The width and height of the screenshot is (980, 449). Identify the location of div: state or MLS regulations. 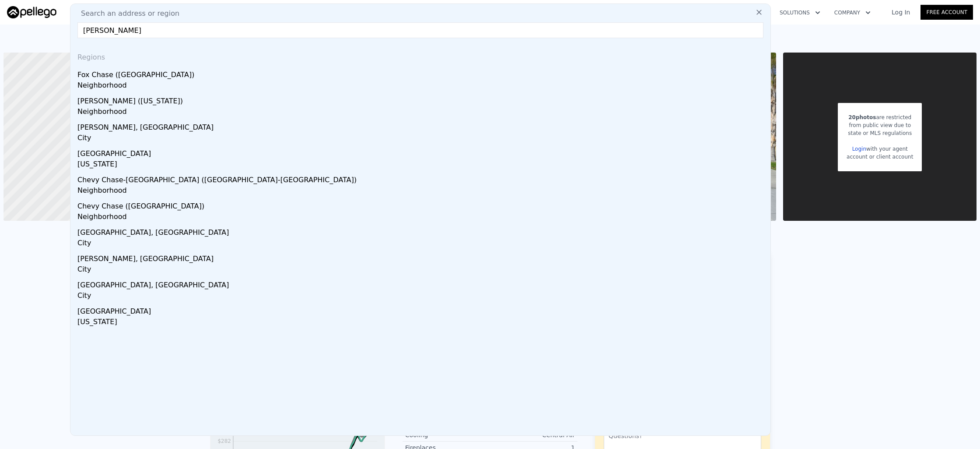
(880, 133).